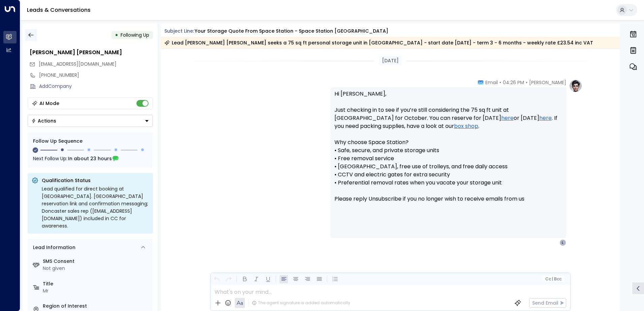 The width and height of the screenshot is (644, 311). Describe the element at coordinates (97, 291) in the screenshot. I see `div: Mr` at that location.